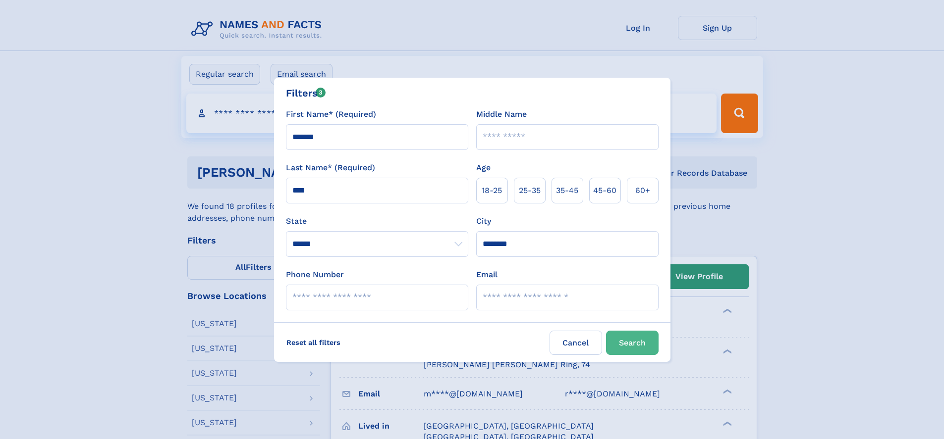 This screenshot has width=944, height=439. Describe the element at coordinates (484, 221) in the screenshot. I see `label: City` at that location.